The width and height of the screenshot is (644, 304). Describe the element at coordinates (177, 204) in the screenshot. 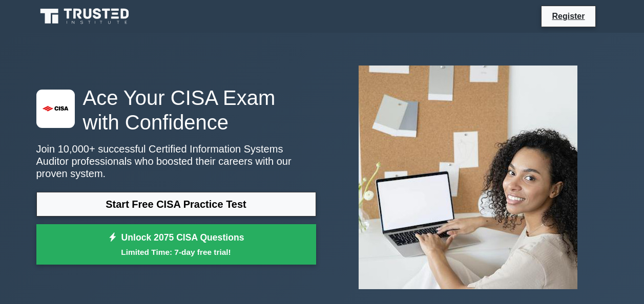

I see `a: Start Free CISA Practice Test` at that location.